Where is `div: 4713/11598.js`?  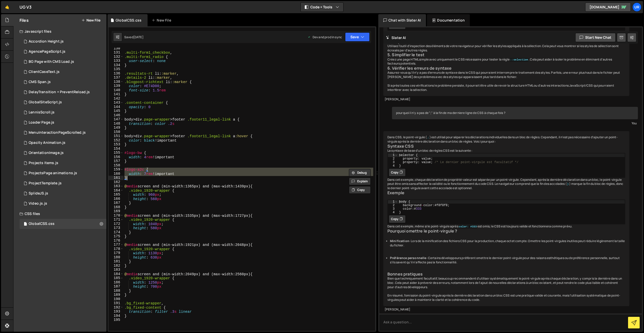 div: 4713/11598.js is located at coordinates (63, 183).